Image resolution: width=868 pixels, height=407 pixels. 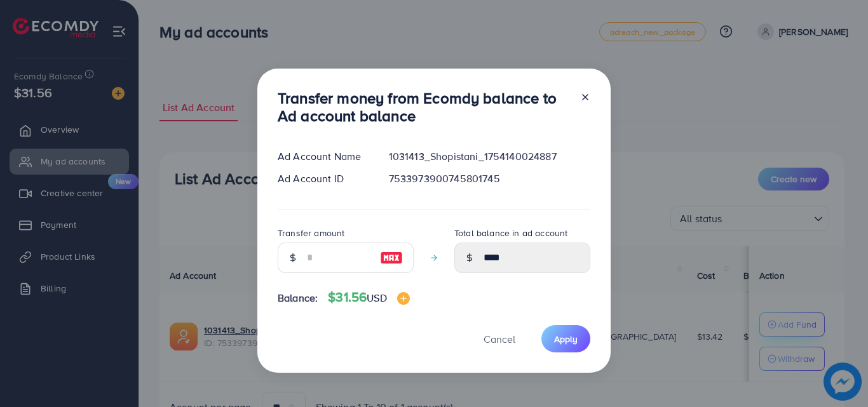 I want to click on label: Transfer amount, so click(x=311, y=233).